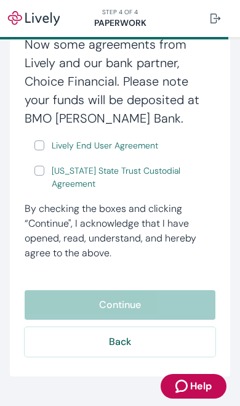  What do you see at coordinates (34, 18) in the screenshot?
I see `img: Lively` at bounding box center [34, 18].